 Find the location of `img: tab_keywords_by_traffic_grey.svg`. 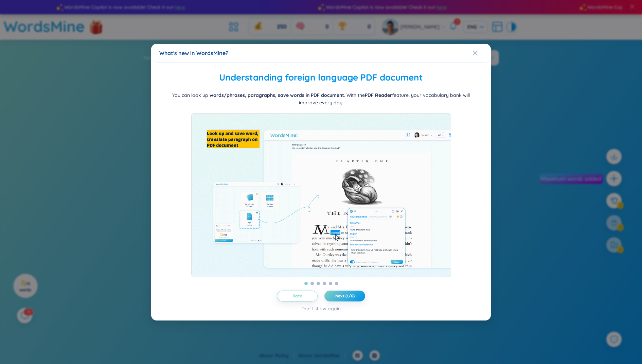

img: tab_keywords_by_traffic_grey.svg is located at coordinates (70, 42).